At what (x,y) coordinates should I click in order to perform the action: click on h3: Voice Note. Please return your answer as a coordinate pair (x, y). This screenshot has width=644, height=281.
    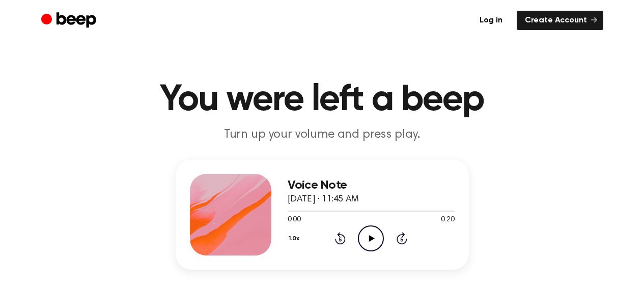
    Looking at the image, I should click on (371, 185).